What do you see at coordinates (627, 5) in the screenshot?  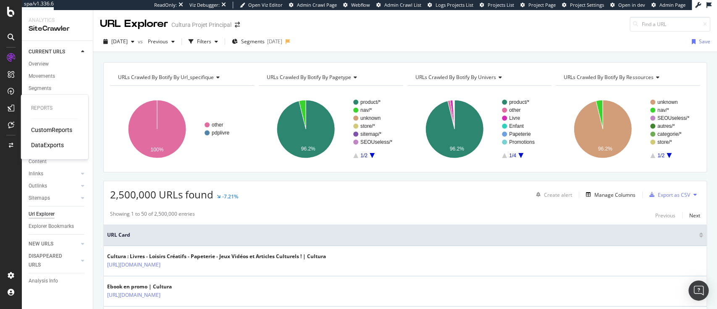 I see `a: Open in dev` at bounding box center [627, 5].